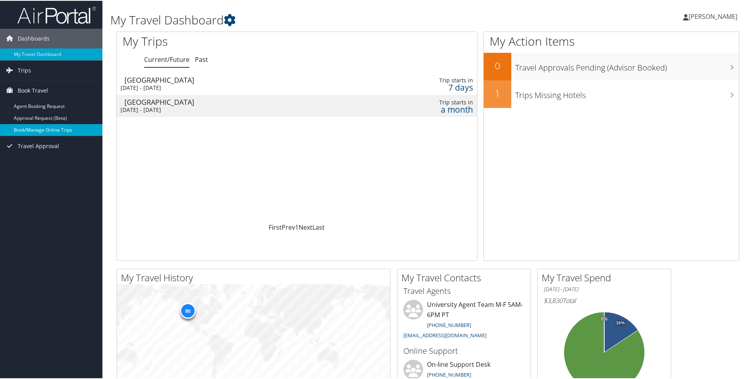 The height and width of the screenshot is (379, 750). Describe the element at coordinates (466, 277) in the screenshot. I see `h2: My Travel Contacts` at that location.